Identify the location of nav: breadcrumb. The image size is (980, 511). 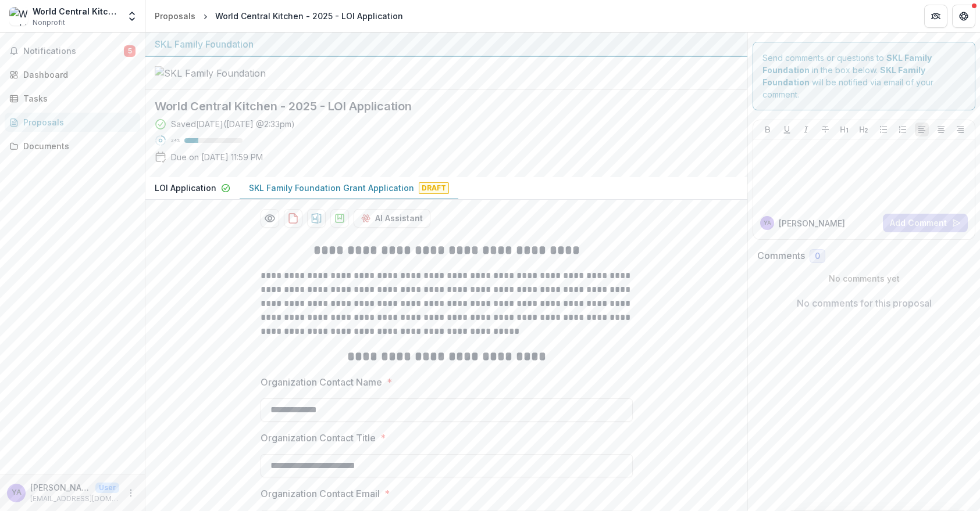
(278, 15).